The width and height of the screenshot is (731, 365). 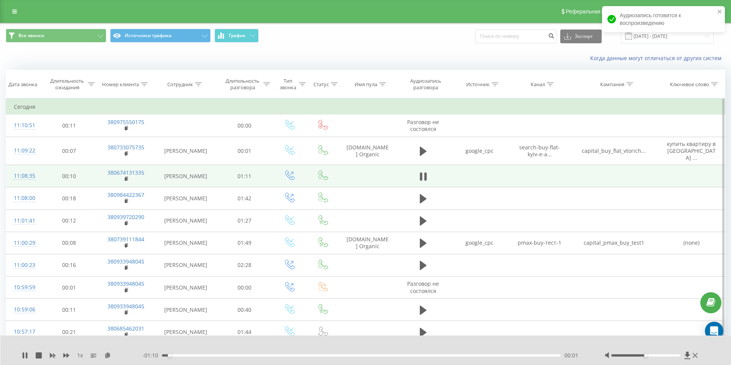 What do you see at coordinates (689, 84) in the screenshot?
I see `div: Ключевое слово` at bounding box center [689, 84].